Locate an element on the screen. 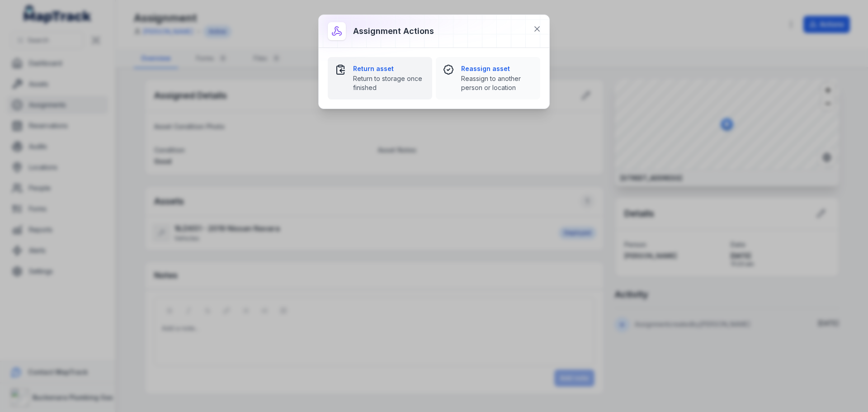  button: Reassign assetReassign to another person or location is located at coordinates (488, 78).